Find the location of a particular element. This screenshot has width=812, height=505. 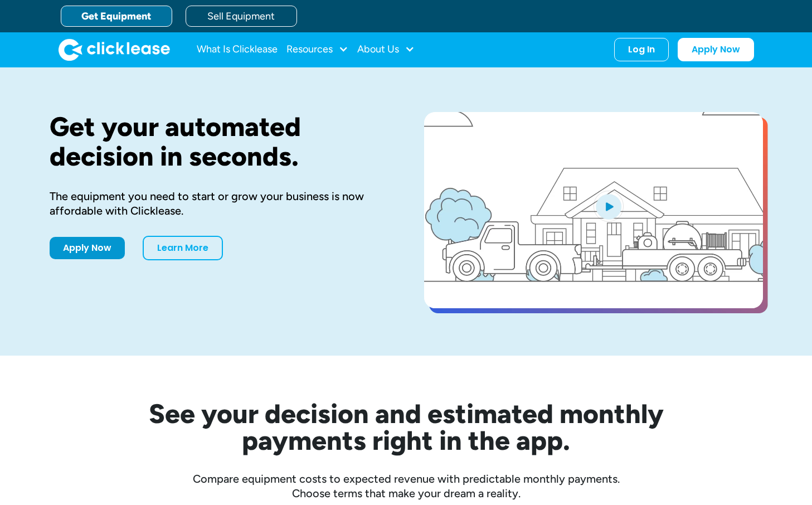

a: open lightbox is located at coordinates (594, 210).